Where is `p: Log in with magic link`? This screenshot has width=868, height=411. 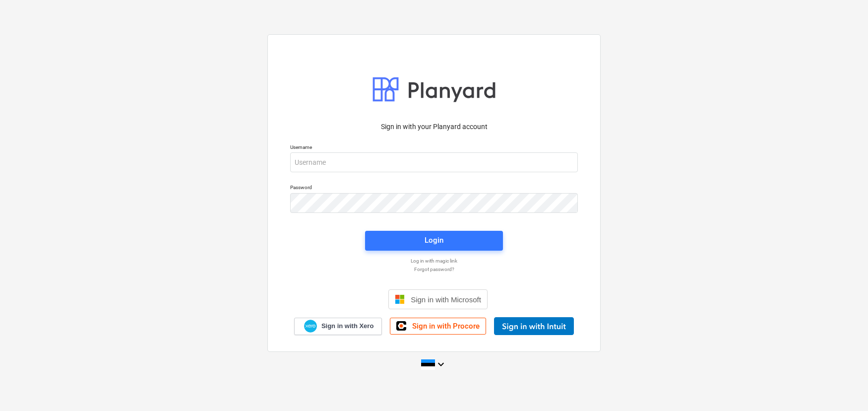 p: Log in with magic link is located at coordinates (434, 261).